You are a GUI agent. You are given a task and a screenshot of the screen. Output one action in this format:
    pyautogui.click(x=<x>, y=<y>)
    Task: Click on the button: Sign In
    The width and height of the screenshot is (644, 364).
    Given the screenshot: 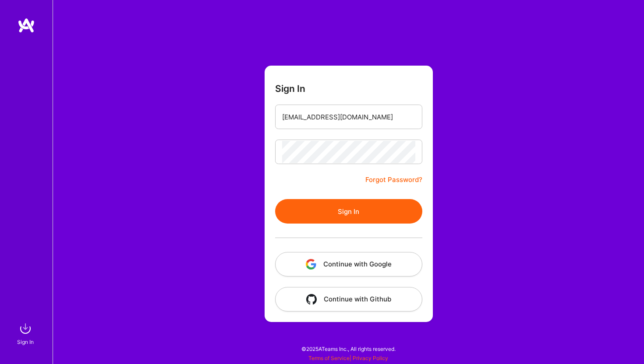 What is the action you would take?
    pyautogui.click(x=349, y=211)
    